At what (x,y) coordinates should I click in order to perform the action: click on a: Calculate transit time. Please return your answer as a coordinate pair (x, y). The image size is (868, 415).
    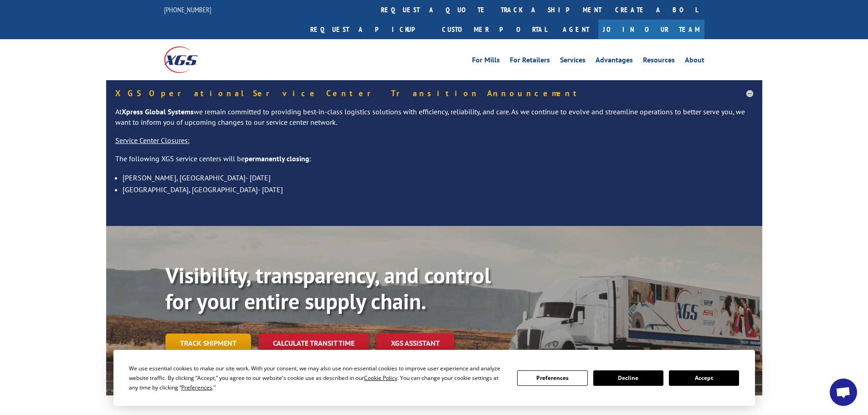
    Looking at the image, I should click on (314, 343).